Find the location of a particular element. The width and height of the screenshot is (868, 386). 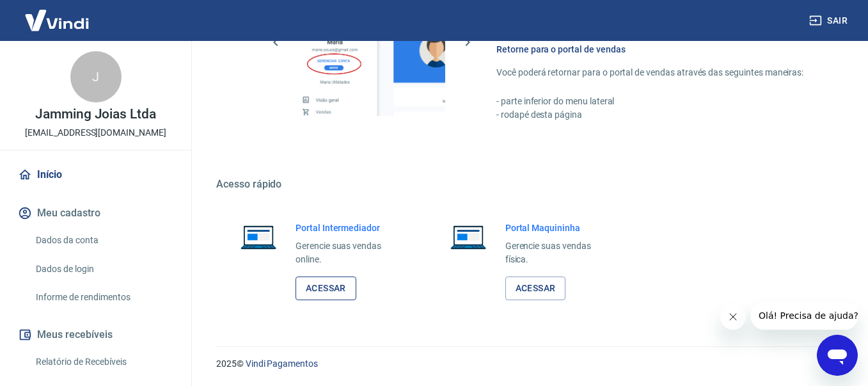

button: Meu cadastro is located at coordinates (95, 213).